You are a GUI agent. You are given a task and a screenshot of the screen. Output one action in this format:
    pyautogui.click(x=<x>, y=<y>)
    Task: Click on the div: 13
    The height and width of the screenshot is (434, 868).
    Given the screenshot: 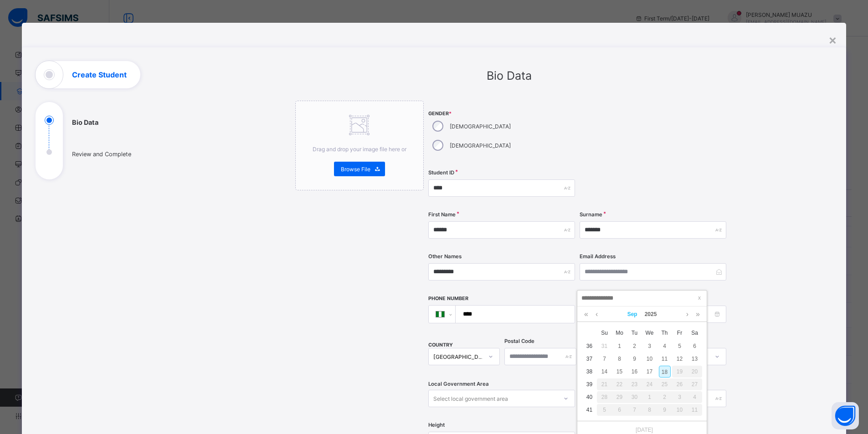 What is the action you would take?
    pyautogui.click(x=695, y=359)
    